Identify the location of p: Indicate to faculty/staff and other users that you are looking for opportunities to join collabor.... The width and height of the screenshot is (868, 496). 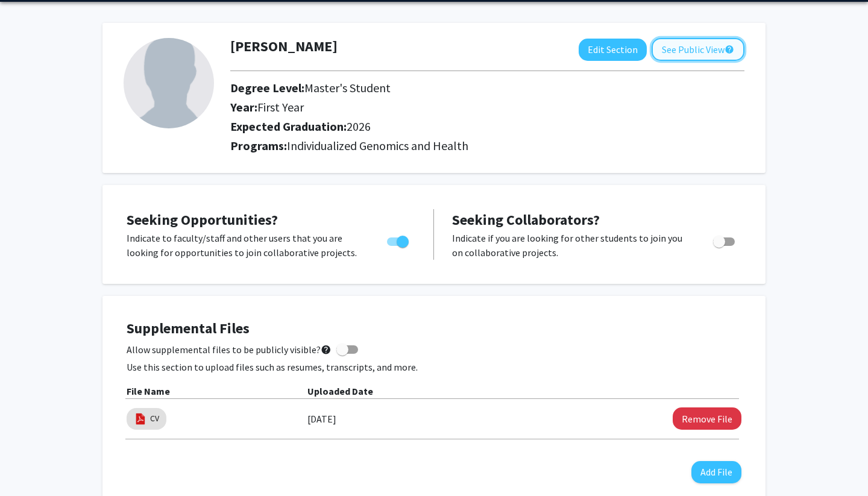
(246, 246).